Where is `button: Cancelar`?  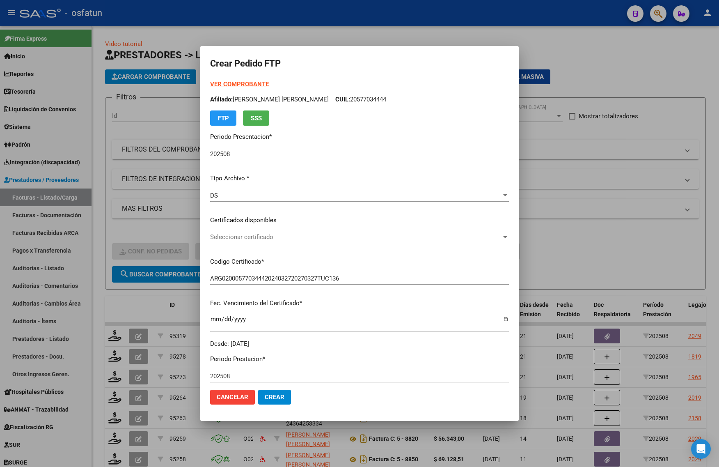
button: Cancelar is located at coordinates (232, 397).